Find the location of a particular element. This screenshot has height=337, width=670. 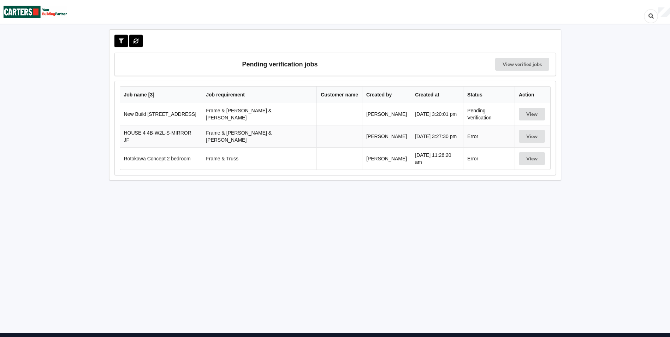

td: HOUSE 4 4B-W2L-S-MIRROR JF is located at coordinates (161, 136).